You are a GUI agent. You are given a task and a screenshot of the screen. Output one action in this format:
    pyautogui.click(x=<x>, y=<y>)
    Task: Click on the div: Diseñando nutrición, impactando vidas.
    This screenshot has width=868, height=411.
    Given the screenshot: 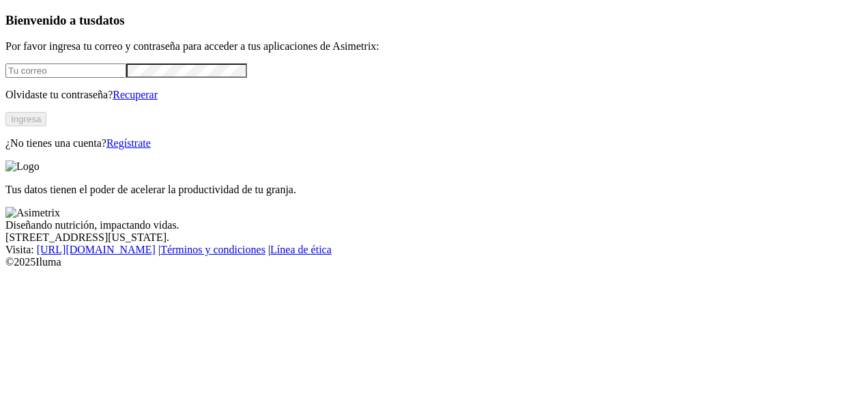 What is the action you would take?
    pyautogui.click(x=434, y=225)
    